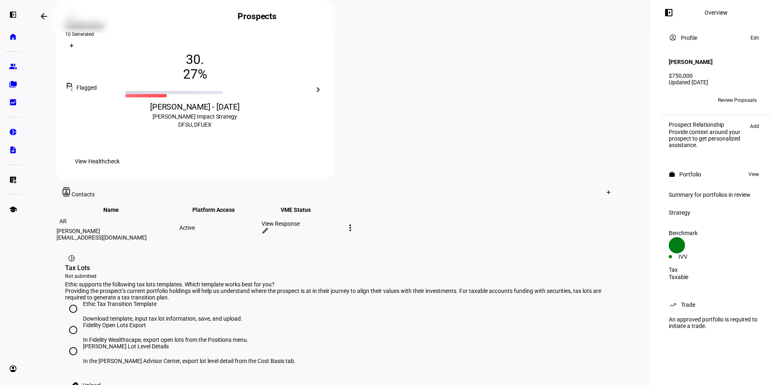  I want to click on mat-icon: contacts, so click(67, 192).